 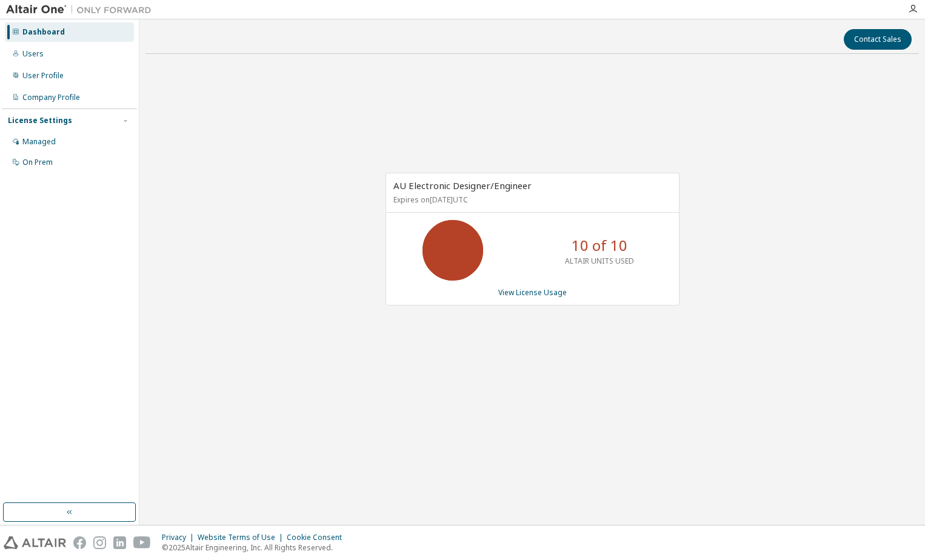 What do you see at coordinates (878, 39) in the screenshot?
I see `button: Contact Sales` at bounding box center [878, 39].